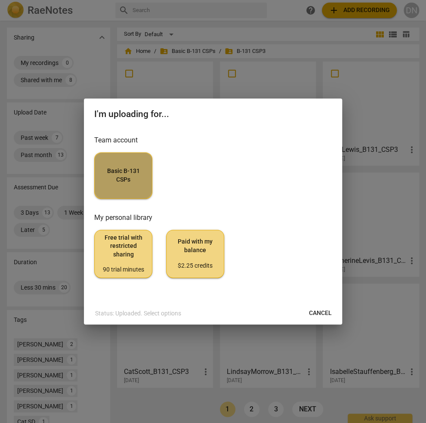 This screenshot has height=423, width=426. I want to click on p: Status: Uploaded. Select options, so click(138, 313).